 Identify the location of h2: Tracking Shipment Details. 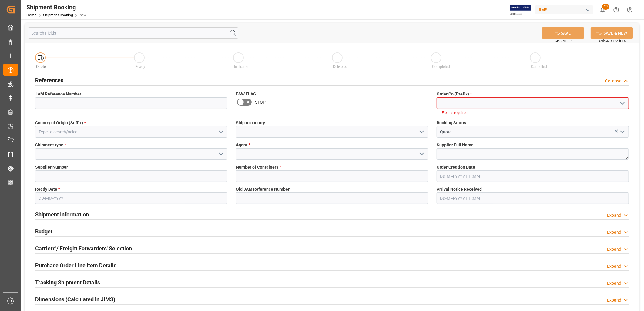
(67, 282).